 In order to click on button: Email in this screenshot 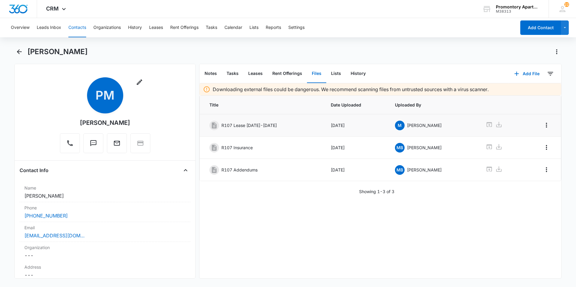, I will do `click(117, 143)`.